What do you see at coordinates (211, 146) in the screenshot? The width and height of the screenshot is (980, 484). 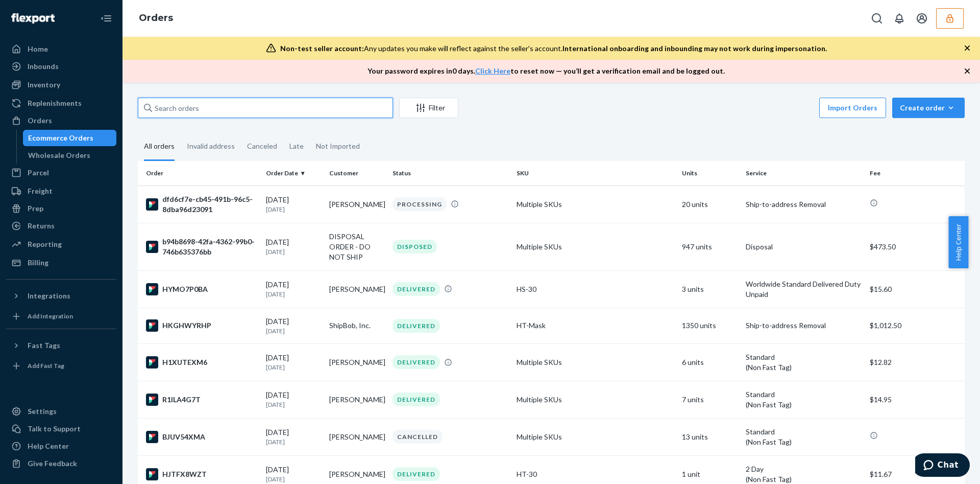 I see `div: Invalid address` at bounding box center [211, 146].